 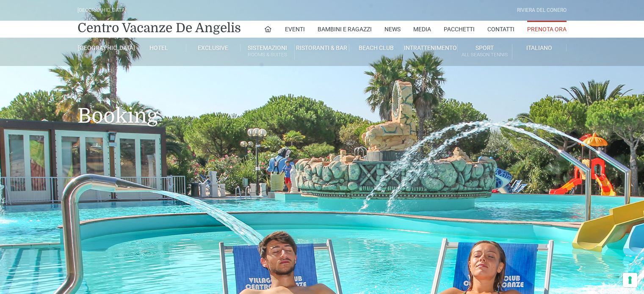 I want to click on a: News, so click(x=393, y=29).